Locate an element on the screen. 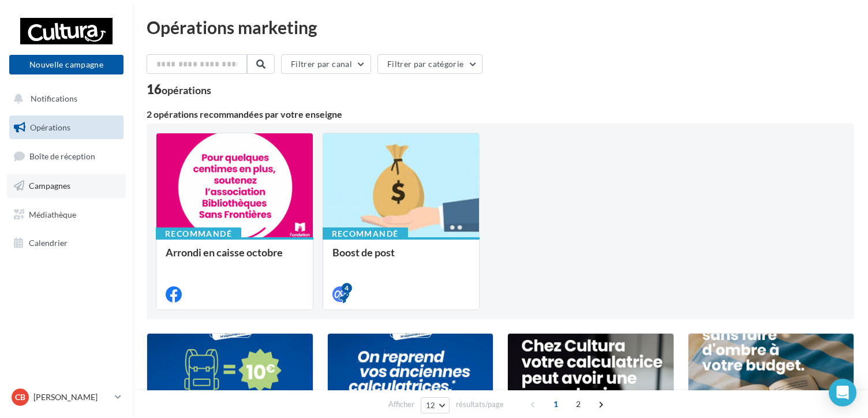  span: Opérations is located at coordinates (50, 127).